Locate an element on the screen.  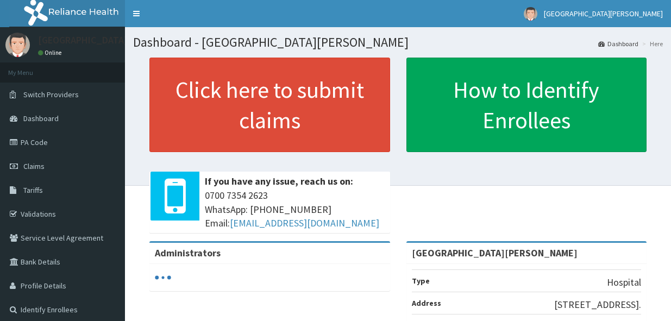
p: Hospital is located at coordinates (624, 283).